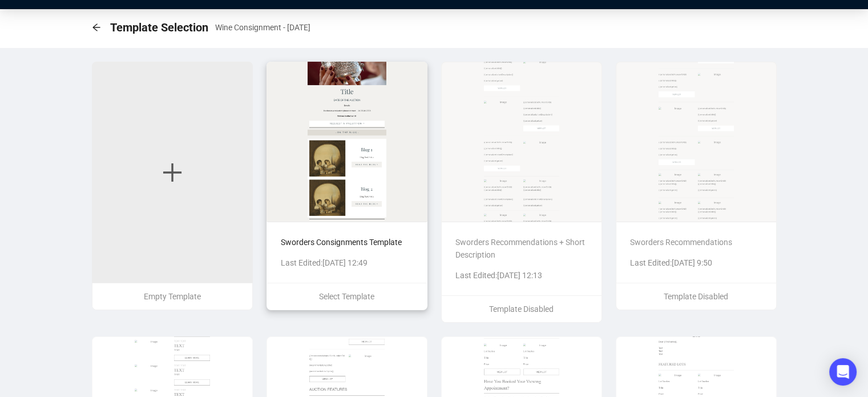 Image resolution: width=868 pixels, height=397 pixels. Describe the element at coordinates (521, 142) in the screenshot. I see `img: 686e4b186be4bea9e3a5a07d` at that location.